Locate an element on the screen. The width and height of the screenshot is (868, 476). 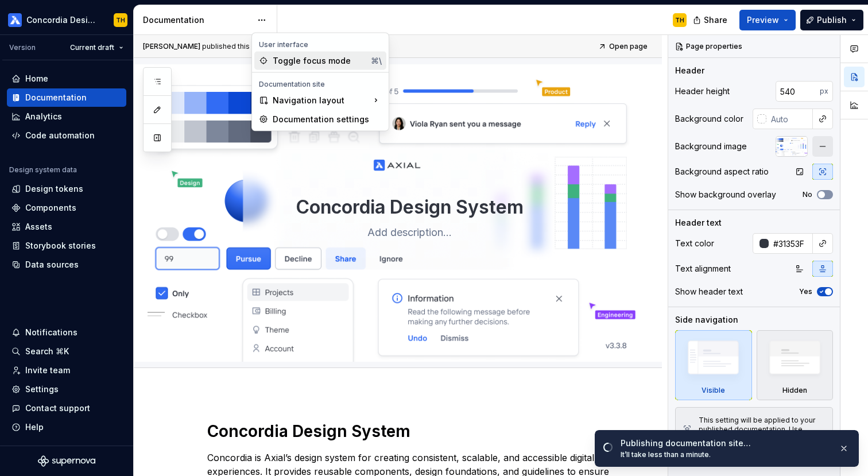
div: Toggle focus mode is located at coordinates (319, 61).